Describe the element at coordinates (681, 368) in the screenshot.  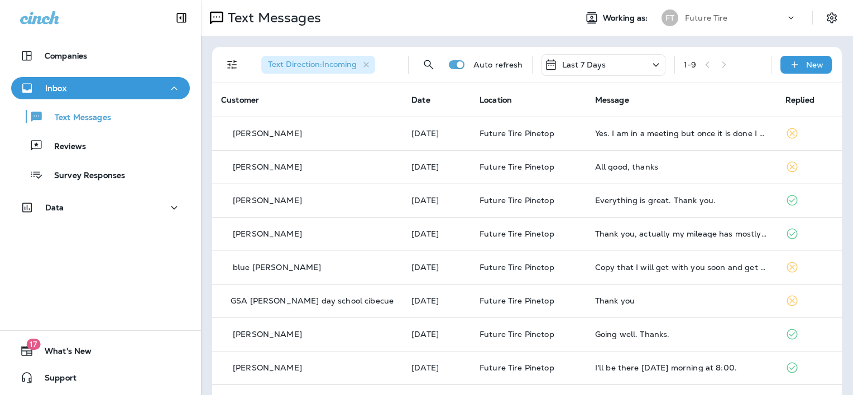
I see `div: I'll be there tomorrow morning at 8:00.` at that location.